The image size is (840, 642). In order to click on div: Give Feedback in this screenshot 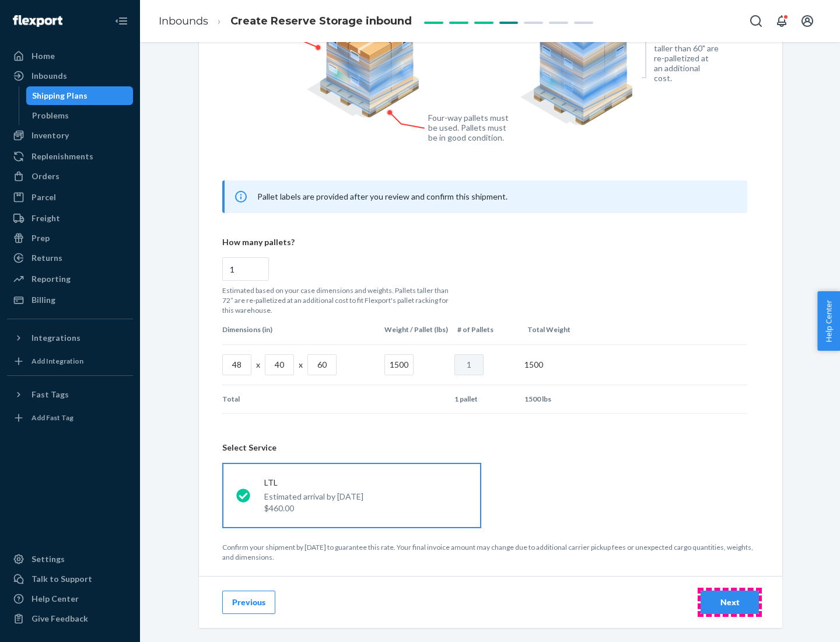, I will do `click(59, 619)`.